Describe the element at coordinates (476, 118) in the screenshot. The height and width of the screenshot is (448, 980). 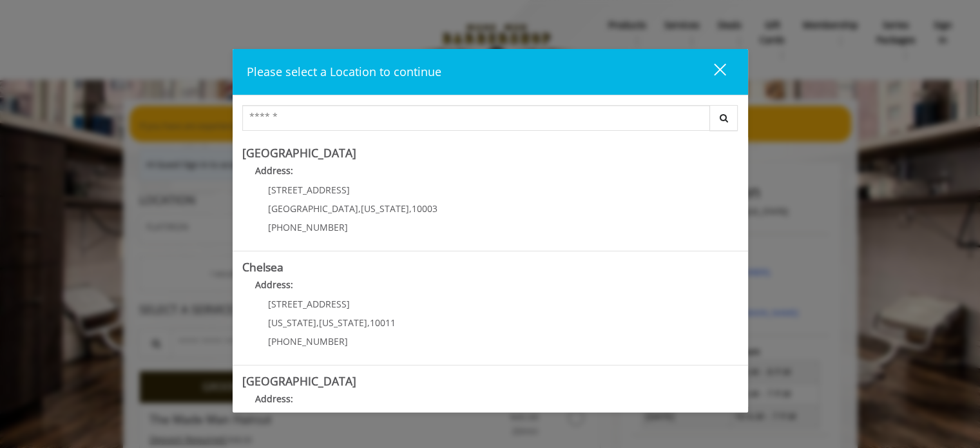
I see `input: Search Center` at that location.